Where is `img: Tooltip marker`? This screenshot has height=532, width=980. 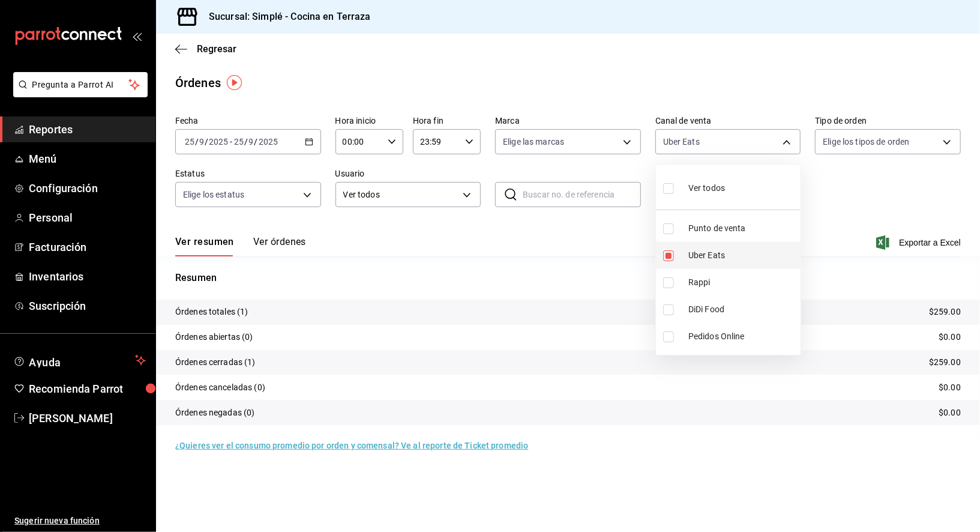 img: Tooltip marker is located at coordinates (234, 83).